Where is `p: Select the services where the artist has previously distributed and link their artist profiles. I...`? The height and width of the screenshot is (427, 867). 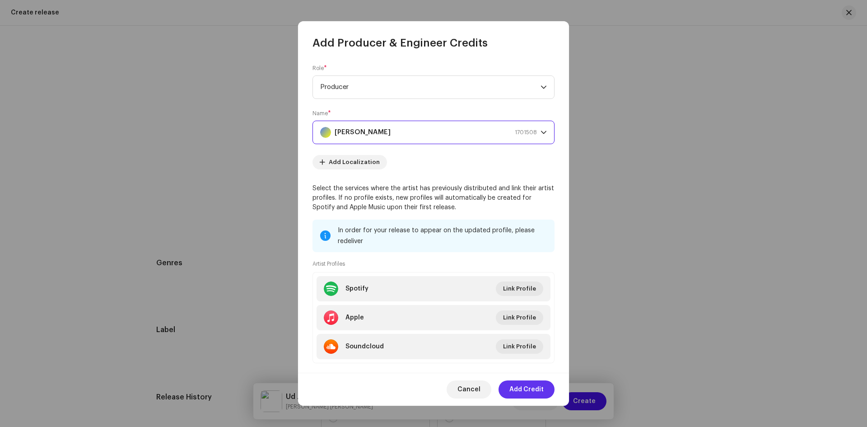
p: Select the services where the artist has previously distributed and link their artist profiles. I... is located at coordinates (433, 198).